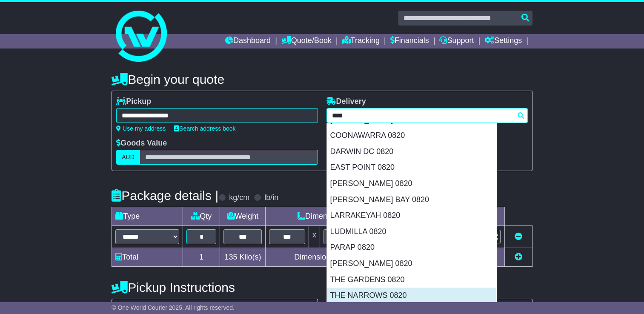 This screenshot has width=644, height=314. What do you see at coordinates (411, 216) in the screenshot?
I see `div: LARRAKEYAH 0820` at bounding box center [411, 216].